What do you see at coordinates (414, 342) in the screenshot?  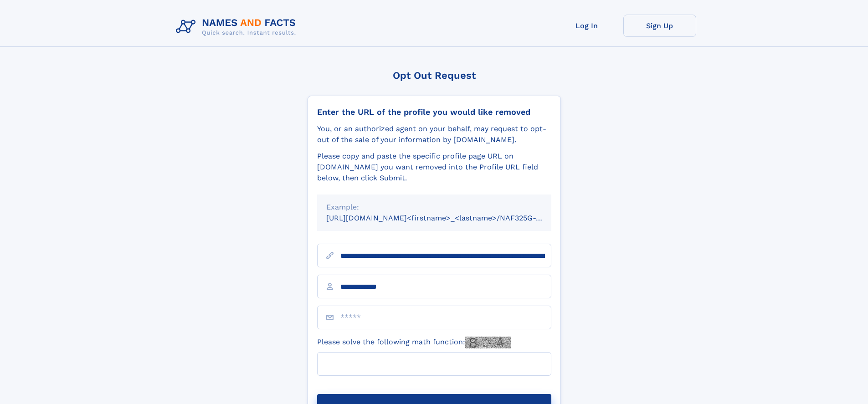 I see `label: Please solve the following math function:` at bounding box center [414, 342].